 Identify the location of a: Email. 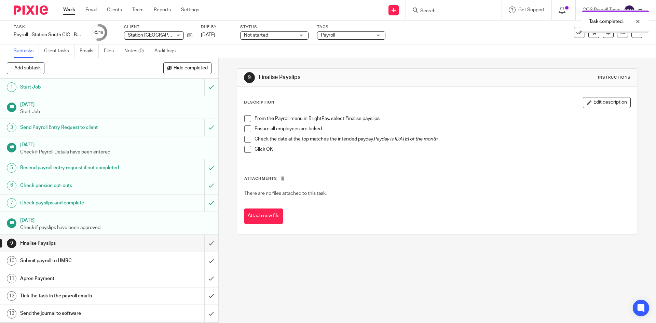
(91, 10).